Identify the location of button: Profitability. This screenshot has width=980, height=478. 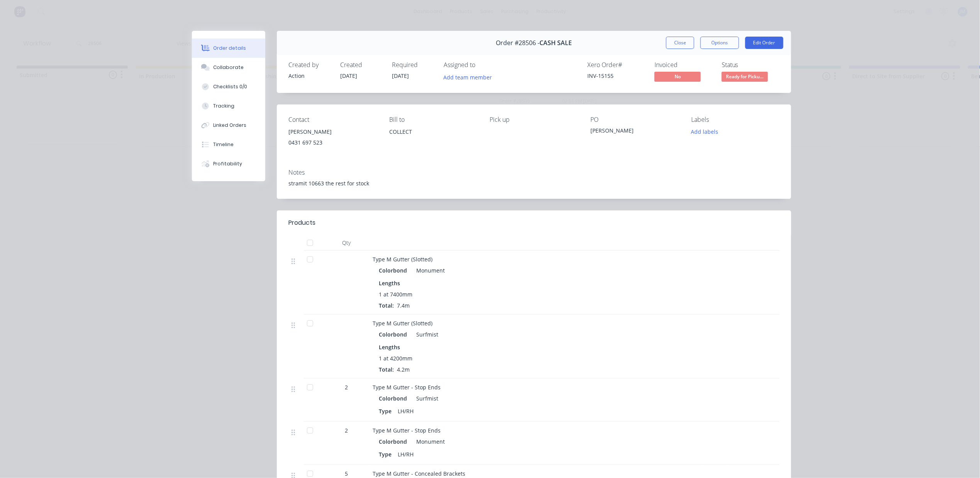
(228, 164).